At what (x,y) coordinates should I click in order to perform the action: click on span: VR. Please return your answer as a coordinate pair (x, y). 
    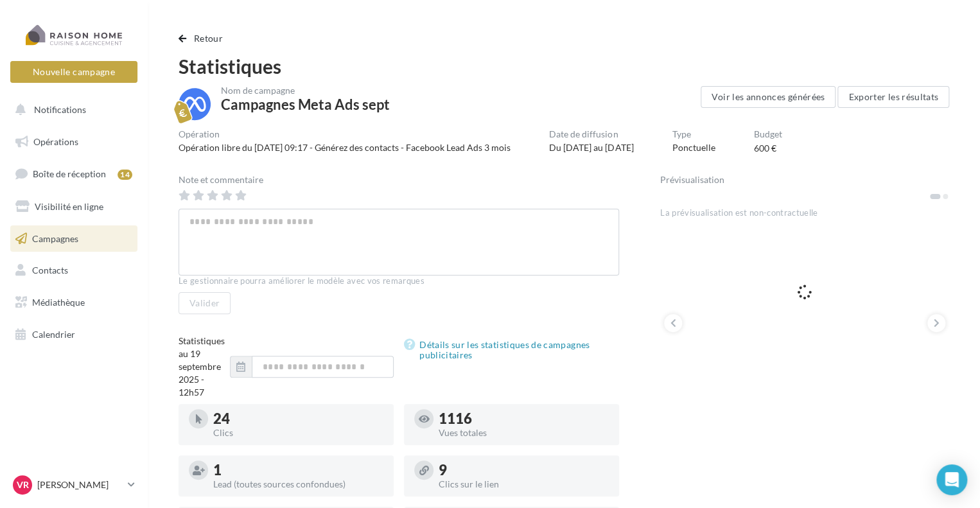
    Looking at the image, I should click on (22, 485).